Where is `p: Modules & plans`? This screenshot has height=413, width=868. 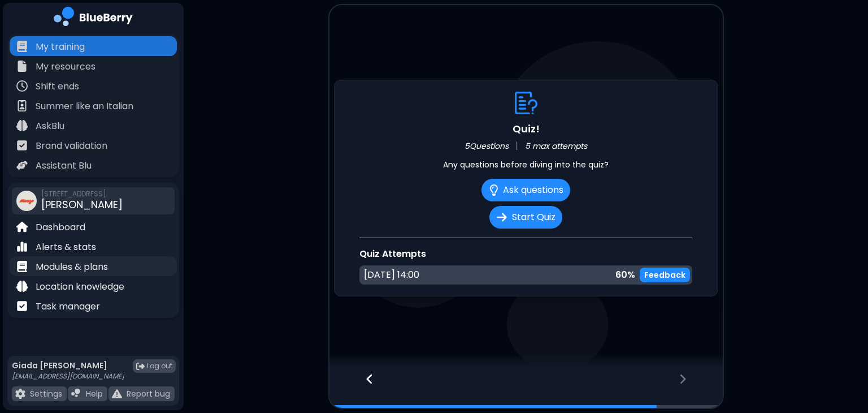
p: Modules & plans is located at coordinates (72, 267).